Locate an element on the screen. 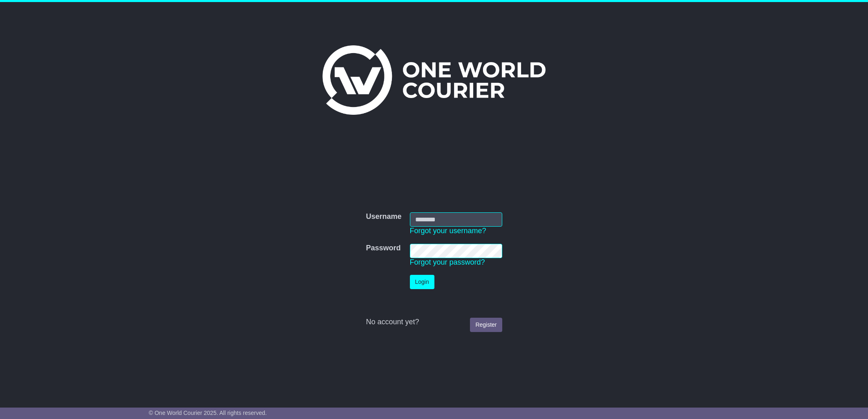 The image size is (868, 419). img: One World is located at coordinates (434, 80).